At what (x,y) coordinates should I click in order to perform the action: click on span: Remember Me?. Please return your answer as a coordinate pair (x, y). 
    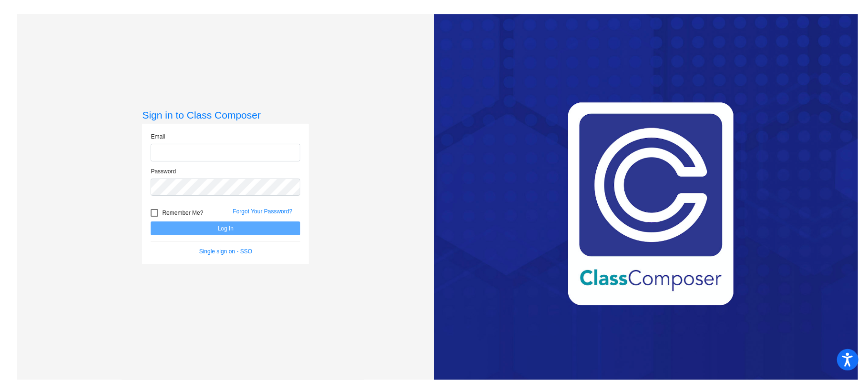
    Looking at the image, I should click on (183, 213).